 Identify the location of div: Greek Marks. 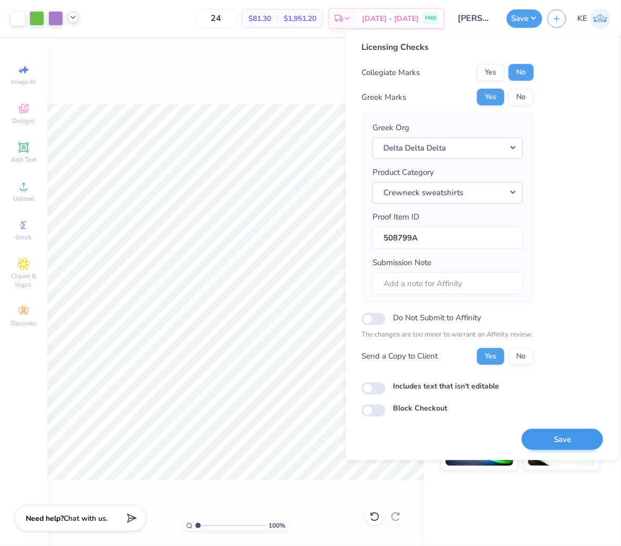
(383, 97).